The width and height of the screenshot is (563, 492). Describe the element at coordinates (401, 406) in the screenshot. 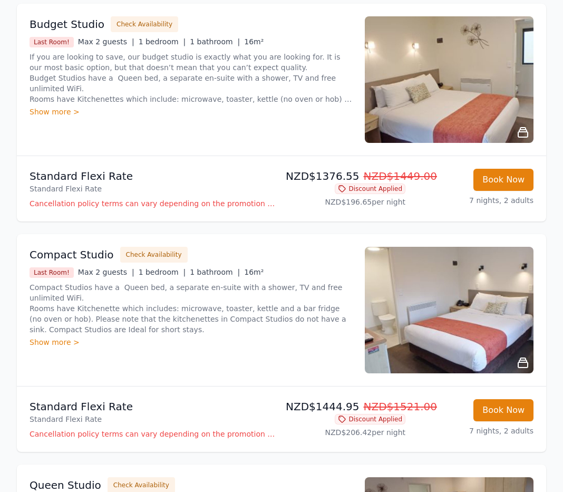

I see `span: NZD$1521.00` at that location.